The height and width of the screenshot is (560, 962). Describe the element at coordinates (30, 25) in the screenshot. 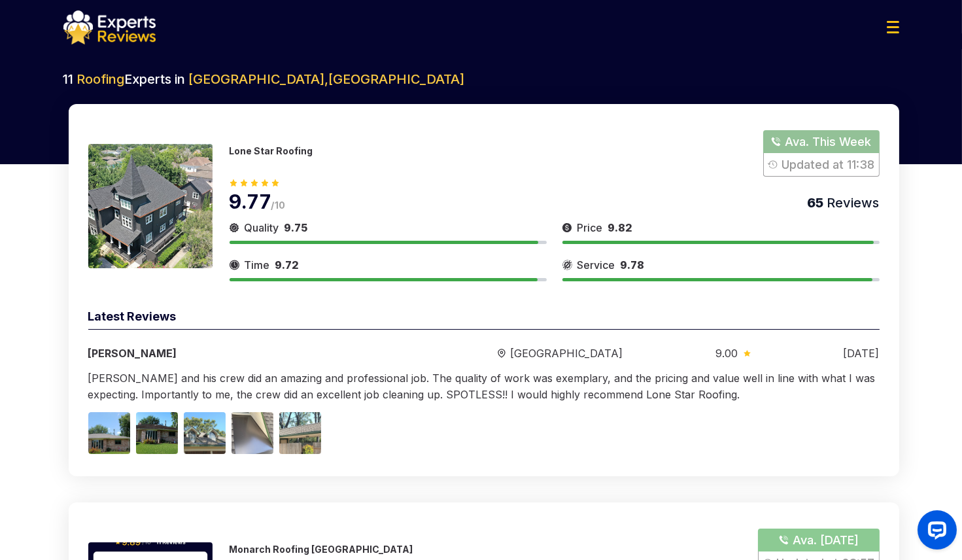

I see `button: Launch OpenWidget widget` at that location.